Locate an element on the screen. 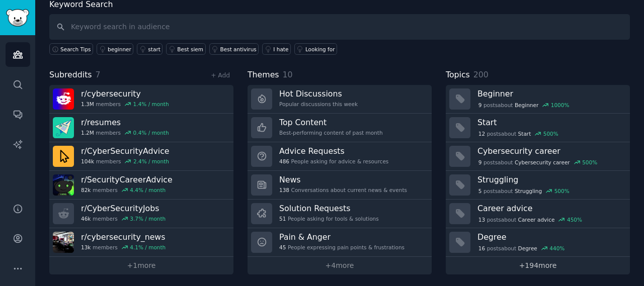 The image size is (644, 286). div: 4.4 % / month is located at coordinates (148, 190).